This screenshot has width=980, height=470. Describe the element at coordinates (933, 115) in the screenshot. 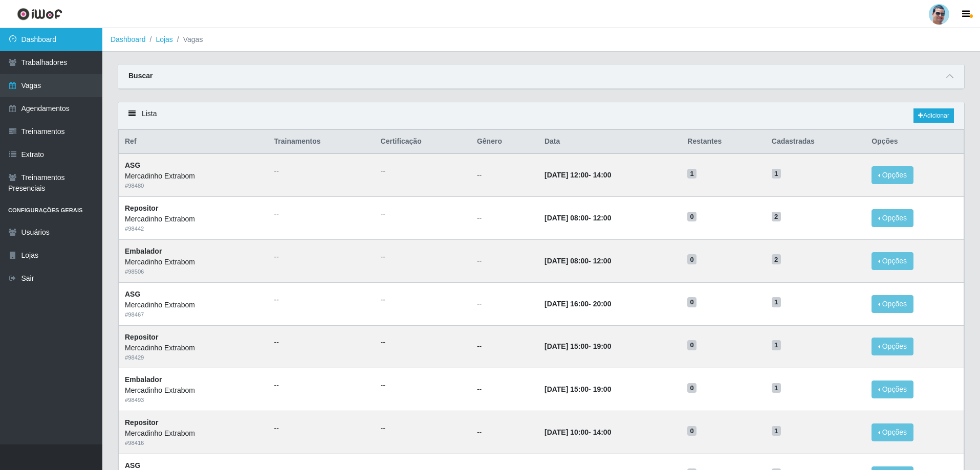

I see `a: Adicionar` at that location.